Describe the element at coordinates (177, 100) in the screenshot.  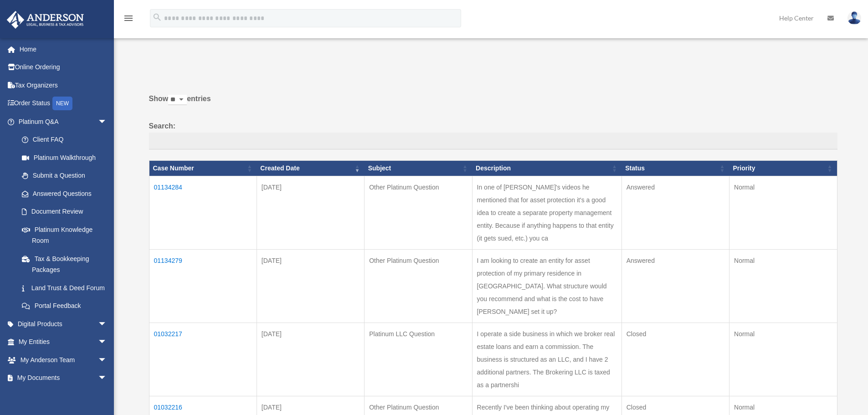
I see `select: Showentries` at that location.